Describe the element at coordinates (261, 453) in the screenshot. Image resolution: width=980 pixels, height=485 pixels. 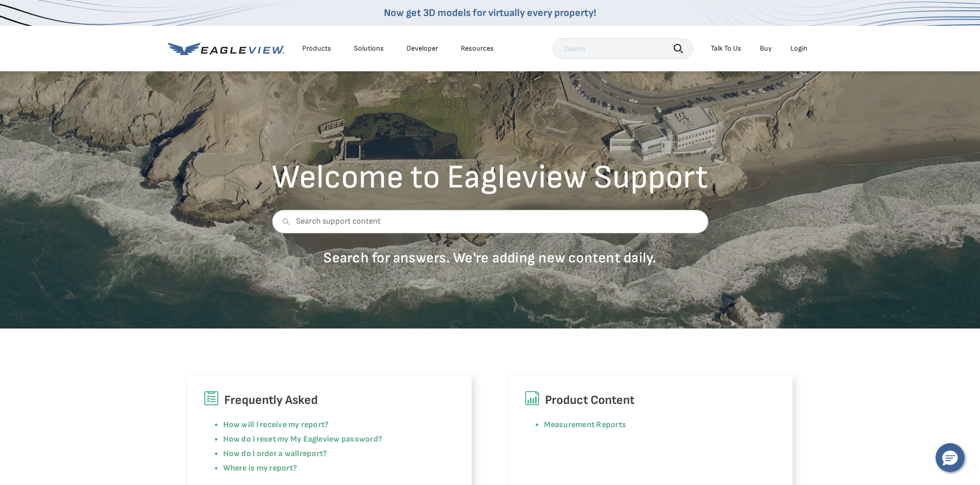
I see `a: How do I order a wall` at that location.